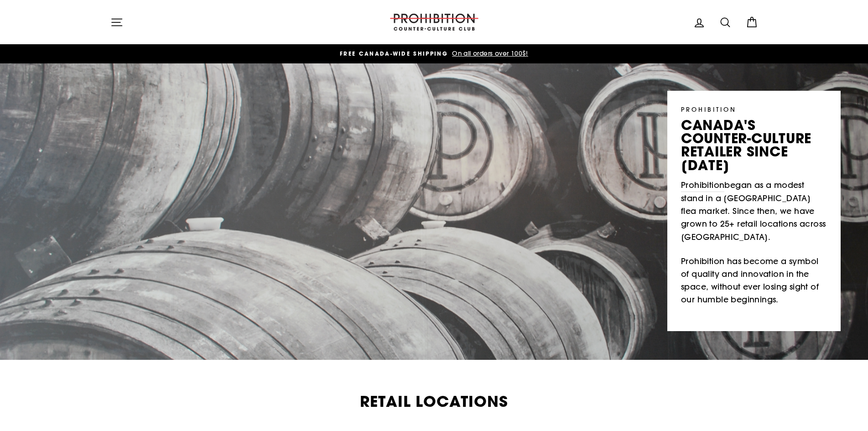 The width and height of the screenshot is (868, 431). I want to click on img: PROHIBITION COUNTER-CULTURE CLUB, so click(434, 22).